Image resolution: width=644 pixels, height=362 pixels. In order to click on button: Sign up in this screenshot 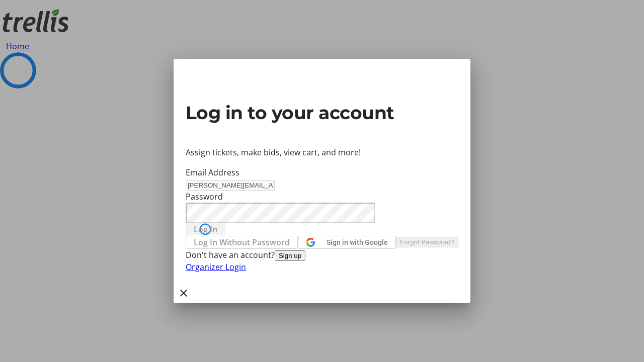, I will do `click(290, 256)`.